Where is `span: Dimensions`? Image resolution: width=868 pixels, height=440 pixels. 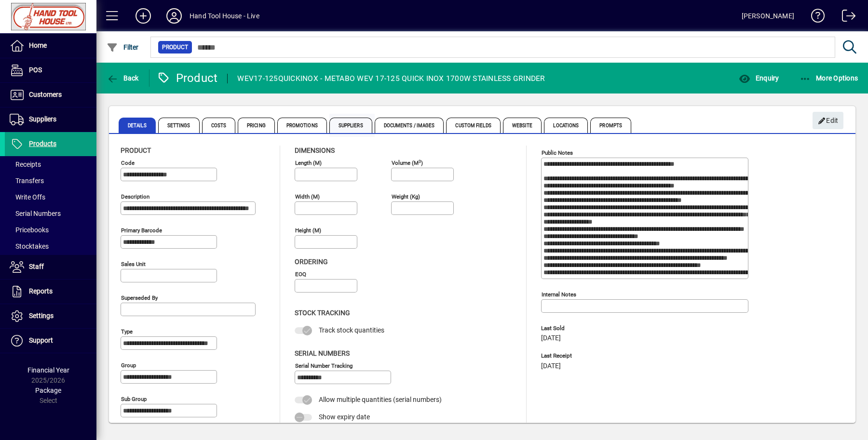 span: Dimensions is located at coordinates (315, 150).